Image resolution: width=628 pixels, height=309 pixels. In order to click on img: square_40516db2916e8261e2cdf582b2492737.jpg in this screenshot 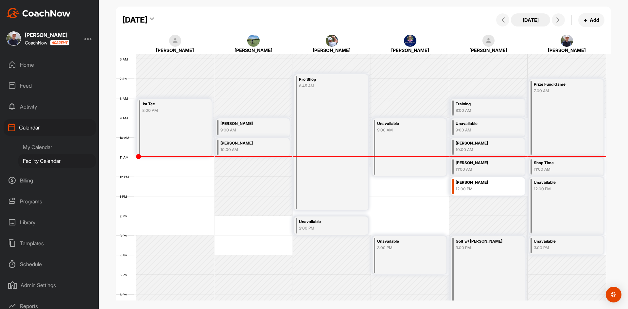, I will do `click(410, 41)`.